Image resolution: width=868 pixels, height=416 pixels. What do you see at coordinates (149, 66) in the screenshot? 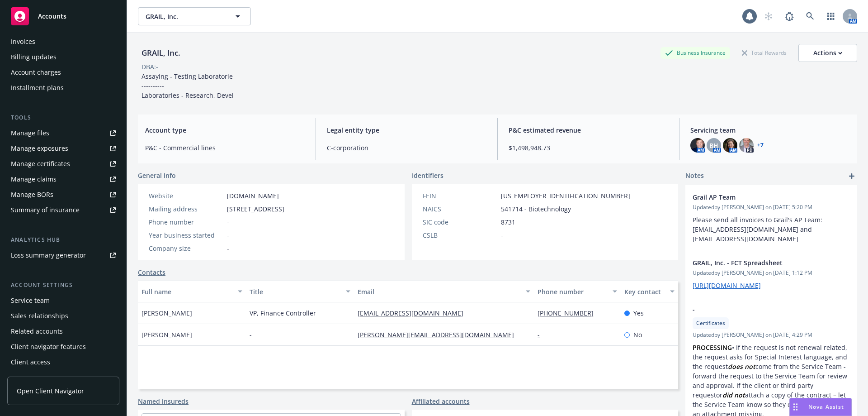
I see `div: DBA: -` at bounding box center [149, 66].